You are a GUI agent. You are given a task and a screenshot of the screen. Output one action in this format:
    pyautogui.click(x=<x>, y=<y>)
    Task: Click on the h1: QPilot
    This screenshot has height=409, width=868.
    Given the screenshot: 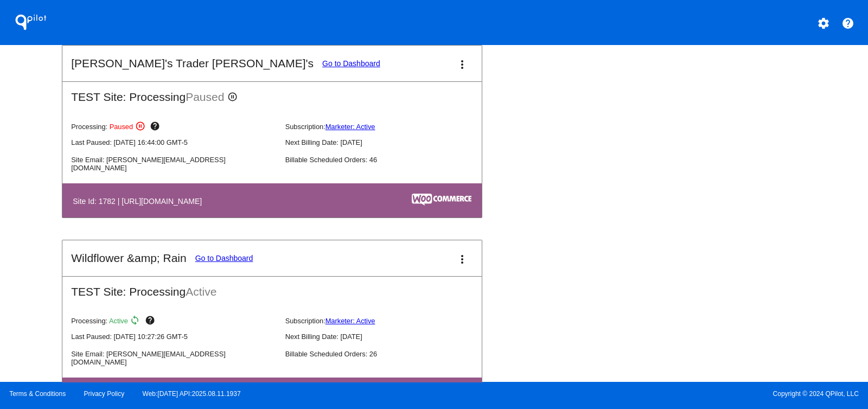 What is the action you would take?
    pyautogui.click(x=31, y=22)
    